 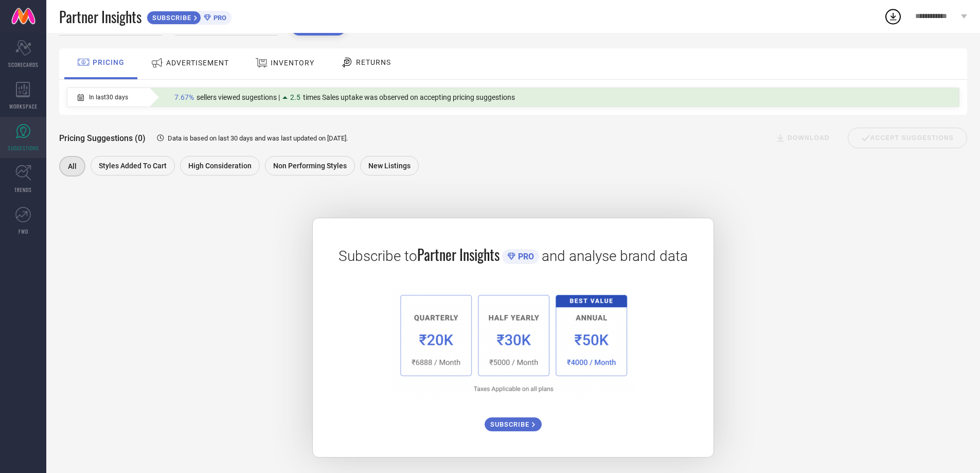 What do you see at coordinates (23, 64) in the screenshot?
I see `span: SCORECARDS` at bounding box center [23, 64].